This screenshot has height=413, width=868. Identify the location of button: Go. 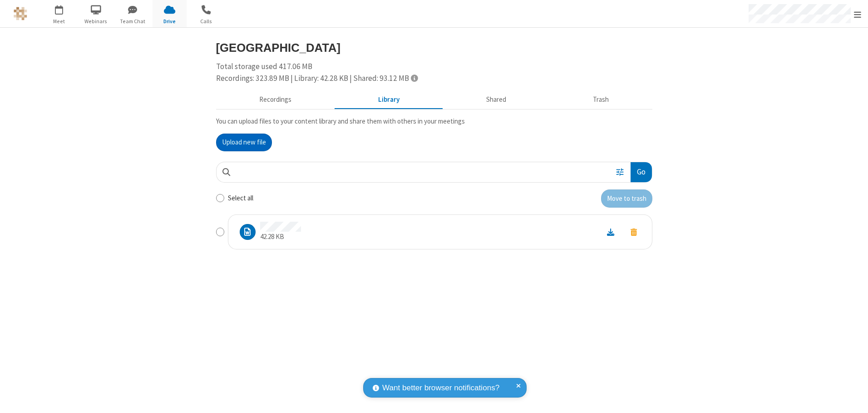
(641, 172).